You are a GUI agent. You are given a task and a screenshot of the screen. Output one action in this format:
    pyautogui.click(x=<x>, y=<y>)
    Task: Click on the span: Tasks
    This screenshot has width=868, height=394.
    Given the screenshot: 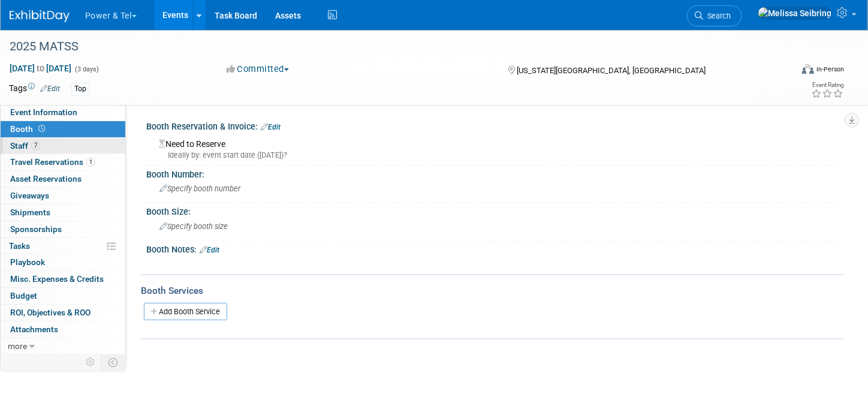 What is the action you would take?
    pyautogui.click(x=20, y=246)
    